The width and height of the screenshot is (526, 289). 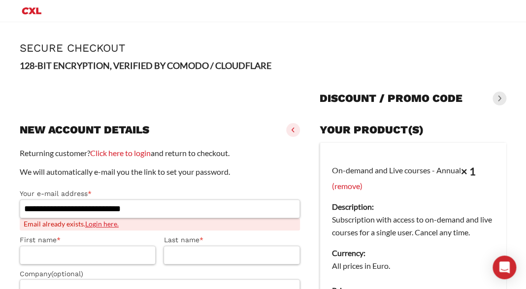 What do you see at coordinates (120, 153) in the screenshot?
I see `a: Click here to login` at bounding box center [120, 153].